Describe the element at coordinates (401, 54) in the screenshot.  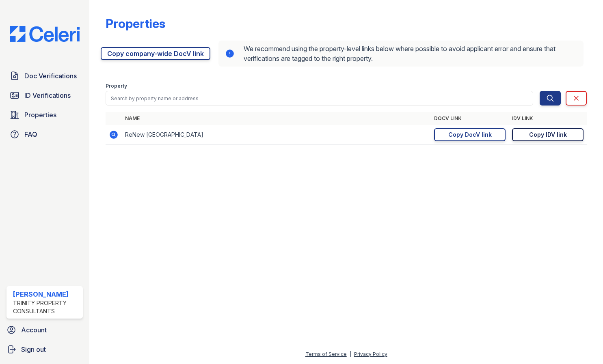
I see `div: We recommend using the property-level links below where possible to avoid applicant error and ens...` at that location.